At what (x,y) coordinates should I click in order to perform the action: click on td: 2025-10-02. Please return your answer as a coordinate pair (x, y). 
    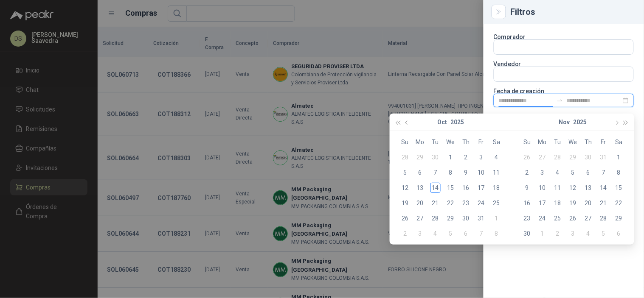
    Looking at the image, I should click on (466, 157).